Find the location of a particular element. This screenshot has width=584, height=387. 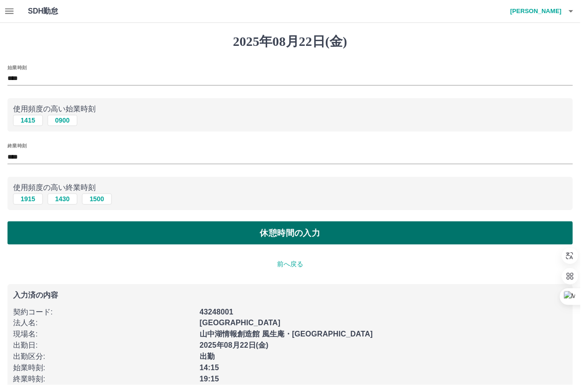

h1: 2025年08月22日(金) is located at coordinates (292, 42).